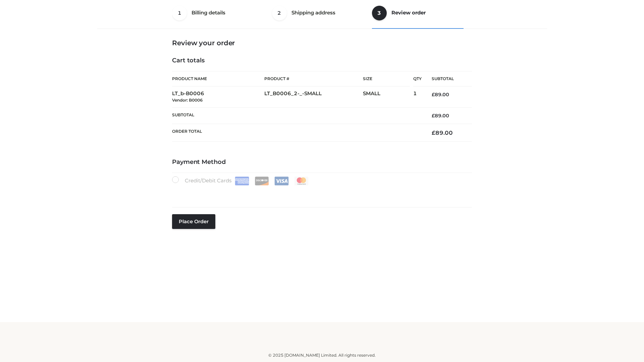 Image resolution: width=644 pixels, height=362 pixels. Describe the element at coordinates (281, 181) in the screenshot. I see `img: Visa` at that location.